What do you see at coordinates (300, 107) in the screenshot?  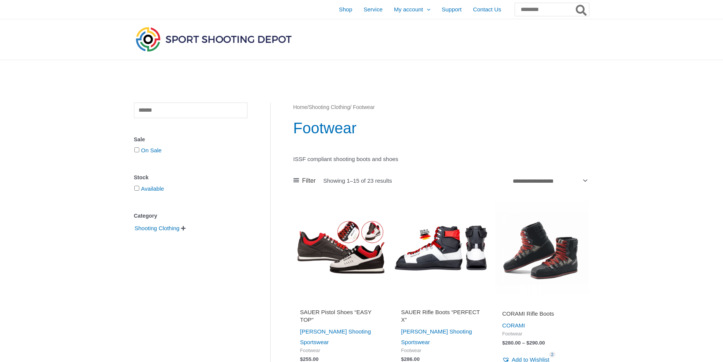 I see `a: Home` at bounding box center [300, 107].